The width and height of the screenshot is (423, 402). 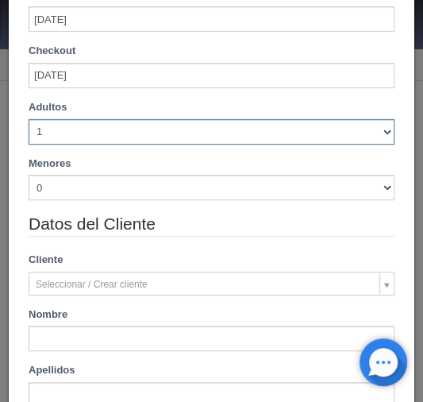 I want to click on a: Seleccionar / Crear cliente, so click(x=211, y=283).